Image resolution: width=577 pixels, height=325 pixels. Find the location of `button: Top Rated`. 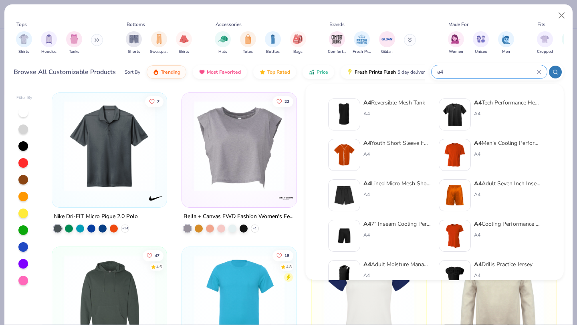

button: Top Rated is located at coordinates (274, 72).